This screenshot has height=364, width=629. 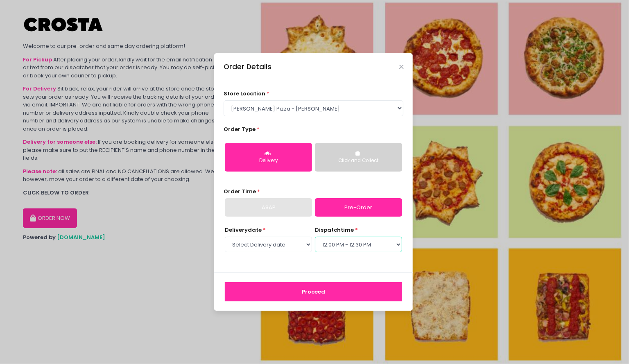 What do you see at coordinates (244, 93) in the screenshot?
I see `span: store location` at bounding box center [244, 93].